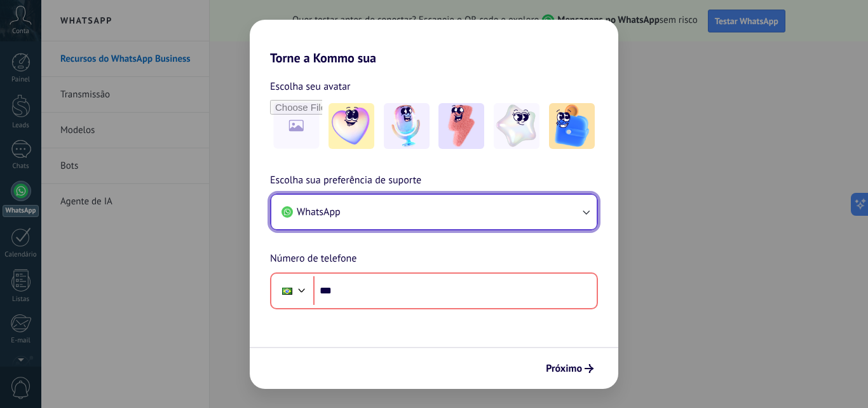  Describe the element at coordinates (352, 126) in the screenshot. I see `img: -1.jpeg` at that location.